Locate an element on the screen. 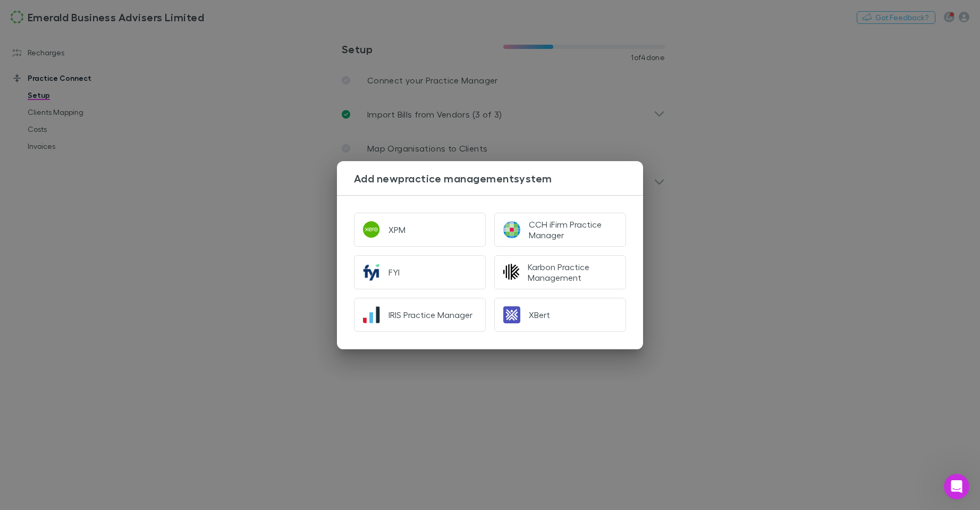 This screenshot has height=510, width=980. img: XBert's Logo is located at coordinates (512, 315).